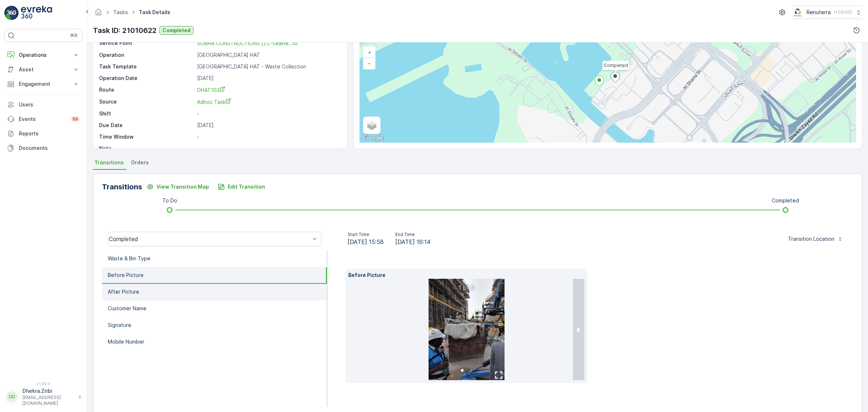 The height and width of the screenshot is (412, 868). I want to click on a: Open this area in Google Maps (opens a new window), so click(374, 138).